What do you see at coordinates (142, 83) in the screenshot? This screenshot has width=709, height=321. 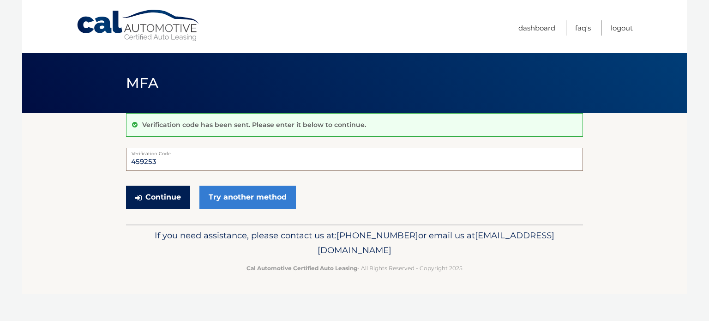 I see `span: MFA` at bounding box center [142, 83].